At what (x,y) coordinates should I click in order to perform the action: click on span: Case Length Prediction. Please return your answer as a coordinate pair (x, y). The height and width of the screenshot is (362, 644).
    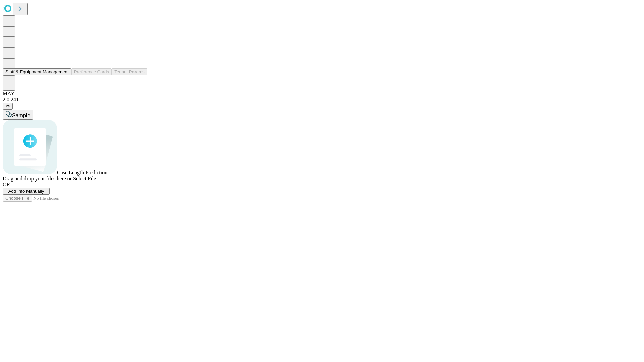
    Looking at the image, I should click on (82, 172).